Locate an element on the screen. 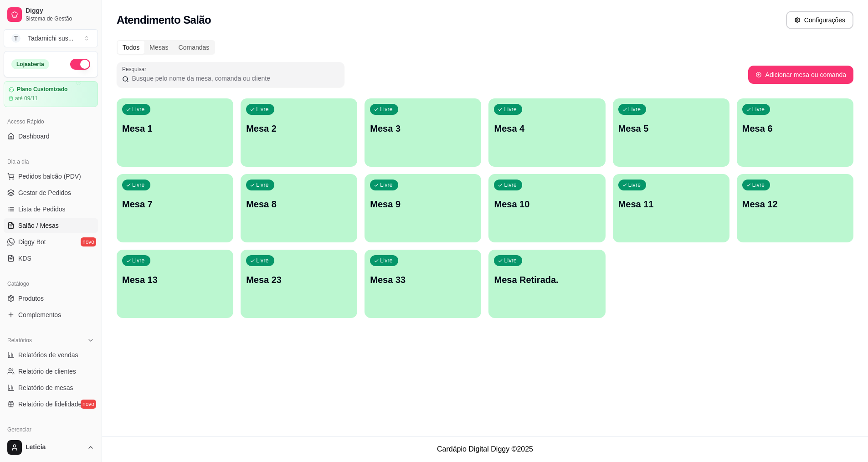 This screenshot has width=868, height=462. div: Comandas is located at coordinates (194, 48).